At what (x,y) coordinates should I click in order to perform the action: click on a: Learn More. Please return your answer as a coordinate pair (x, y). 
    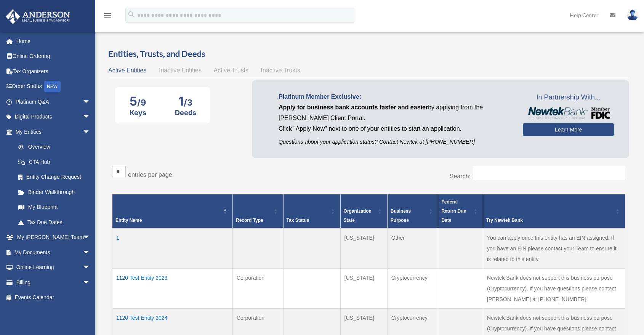
    Looking at the image, I should click on (568, 129).